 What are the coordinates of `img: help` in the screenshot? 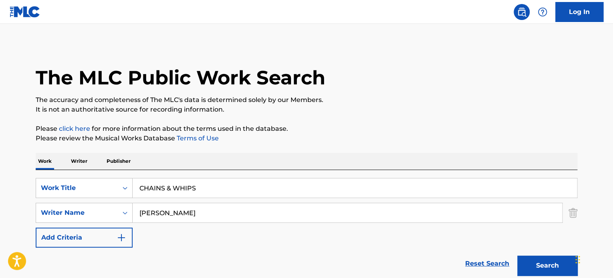 It's located at (542, 12).